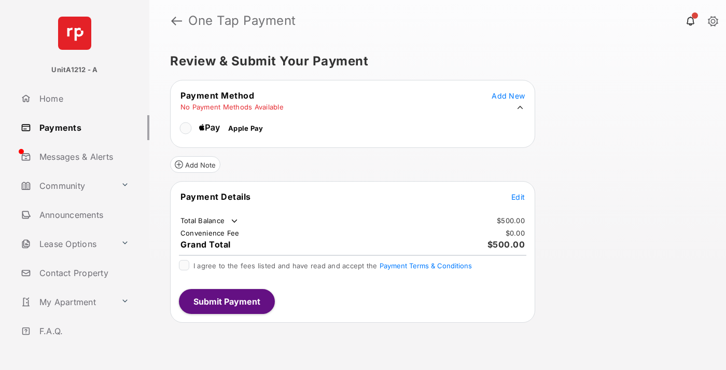 This screenshot has width=726, height=370. What do you see at coordinates (434, 61) in the screenshot?
I see `h5: Review & Submit Your Payment` at bounding box center [434, 61].